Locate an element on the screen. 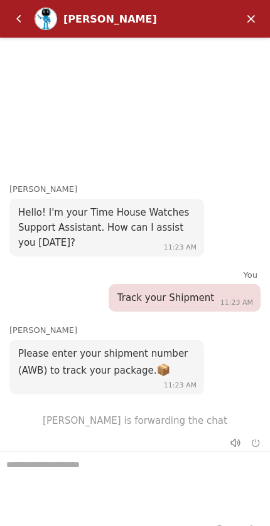 This screenshot has height=526, width=270. em: End chat is located at coordinates (255, 443).